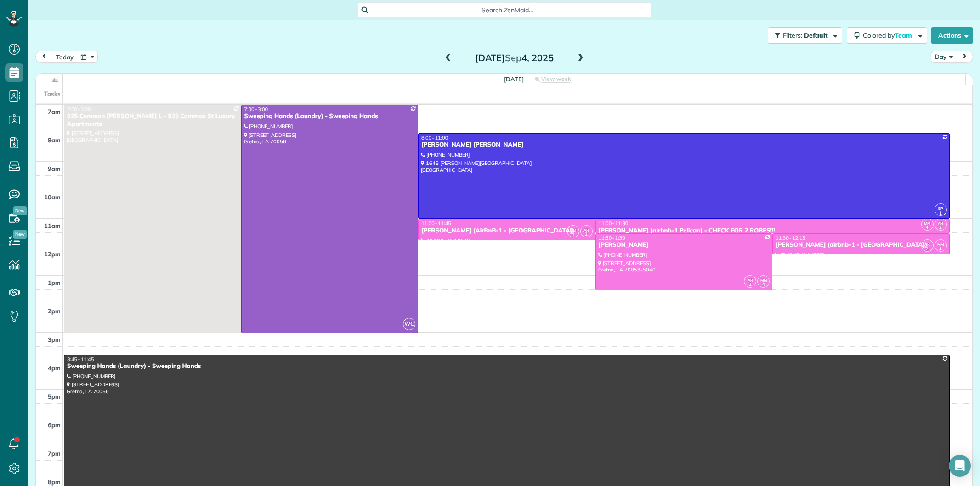  What do you see at coordinates (54, 425) in the screenshot?
I see `span: 6pm` at bounding box center [54, 425].